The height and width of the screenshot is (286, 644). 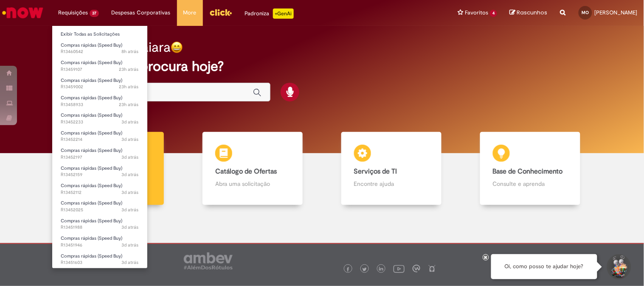 What do you see at coordinates (493, 13) in the screenshot?
I see `span: 4` at bounding box center [493, 13].